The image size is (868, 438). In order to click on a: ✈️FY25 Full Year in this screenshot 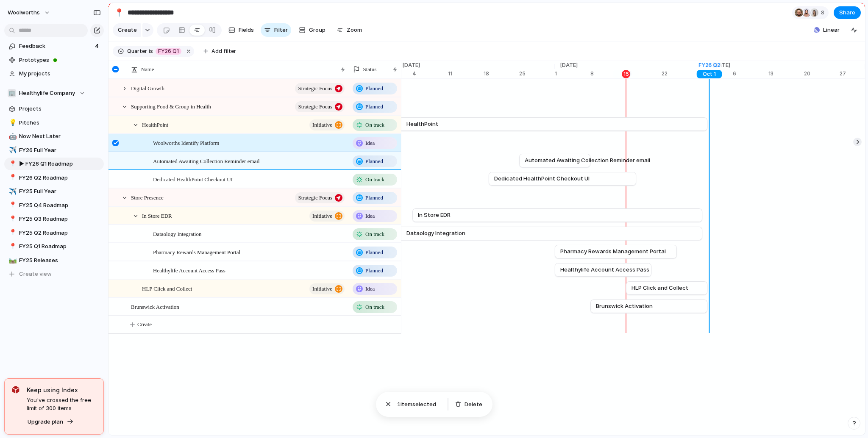, I will do `click(54, 191)`.